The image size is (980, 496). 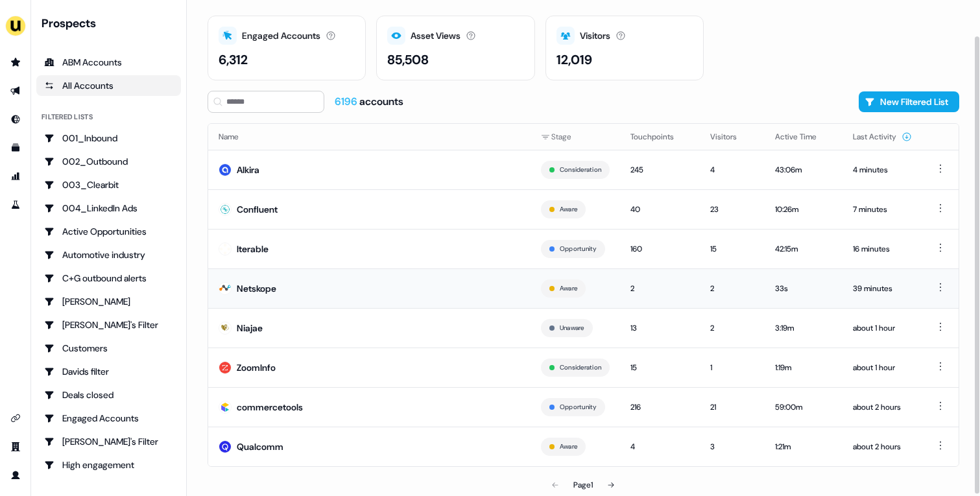 What do you see at coordinates (804, 447) in the screenshot?
I see `div: 1:21m` at bounding box center [804, 447].